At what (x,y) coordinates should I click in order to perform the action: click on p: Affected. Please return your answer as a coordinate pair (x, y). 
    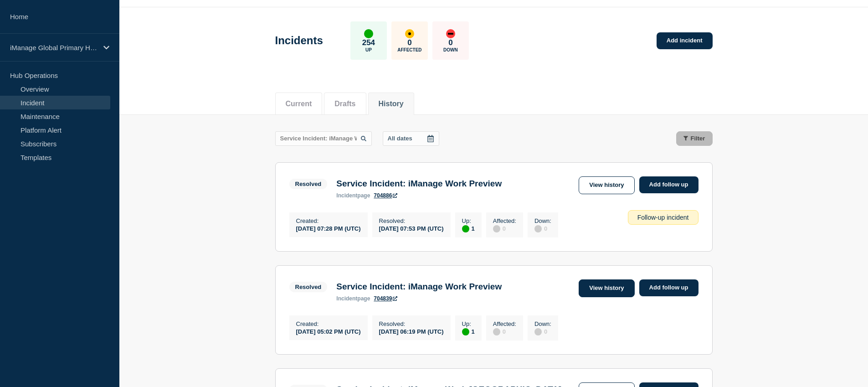
    Looking at the image, I should click on (409, 50).